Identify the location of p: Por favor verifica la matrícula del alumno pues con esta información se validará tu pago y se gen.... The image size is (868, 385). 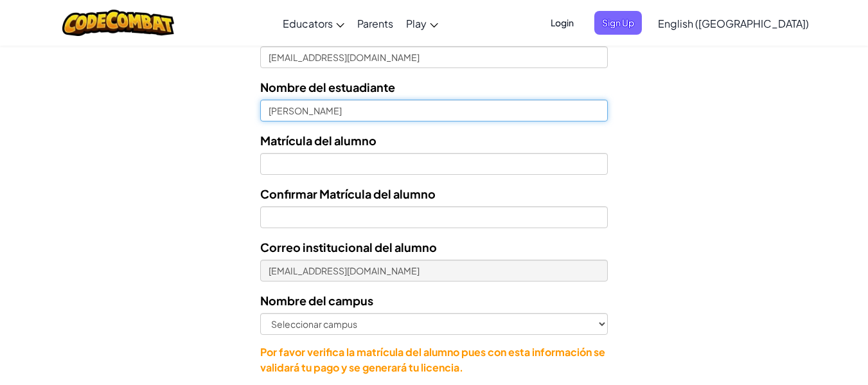
(434, 360).